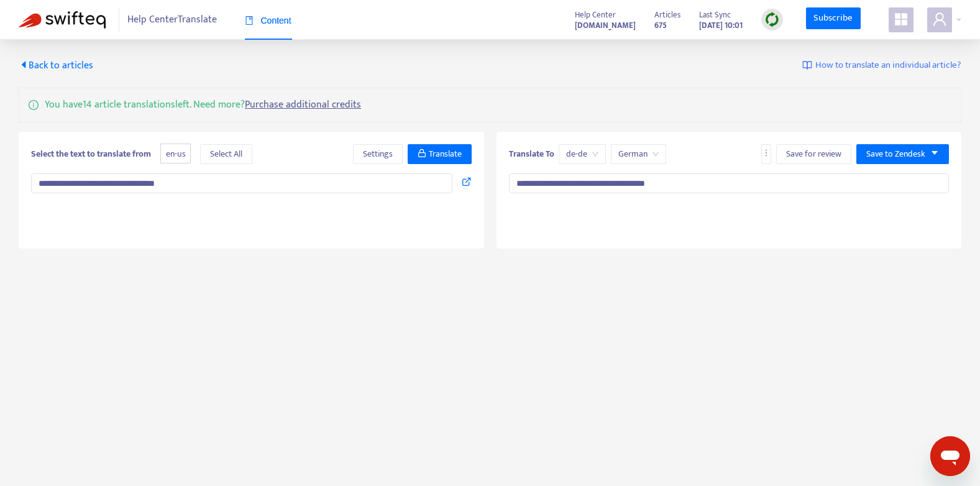  I want to click on button: Select All, so click(226, 154).